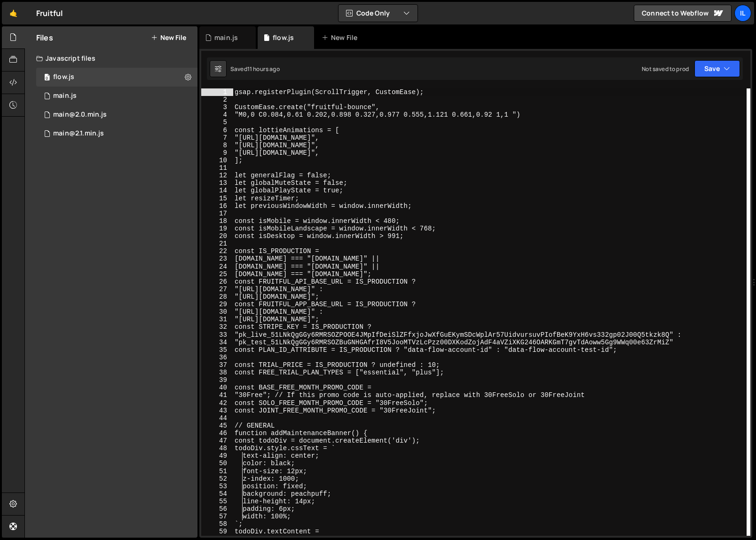 The height and width of the screenshot is (540, 756). What do you see at coordinates (217, 516) in the screenshot?
I see `div: 57` at bounding box center [217, 516].